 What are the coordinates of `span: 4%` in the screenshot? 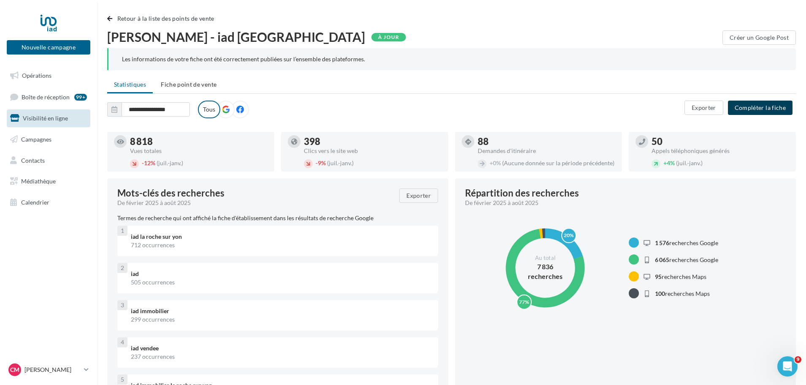 It's located at (669, 163).